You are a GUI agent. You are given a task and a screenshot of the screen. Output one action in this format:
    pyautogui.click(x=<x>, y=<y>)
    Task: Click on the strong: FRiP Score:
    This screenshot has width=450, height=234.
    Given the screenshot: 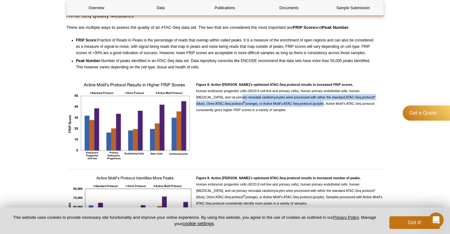 What is the action you would take?
    pyautogui.click(x=87, y=40)
    